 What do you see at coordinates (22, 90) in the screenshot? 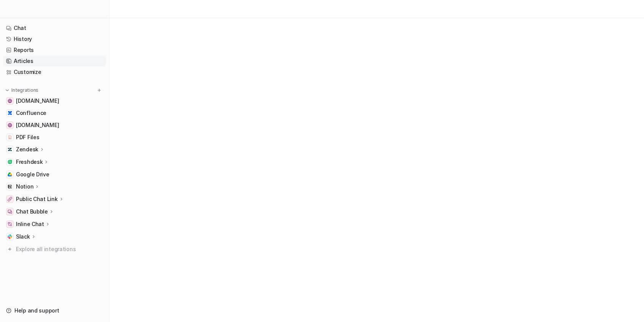
I see `button: Integrations` at bounding box center [22, 90].